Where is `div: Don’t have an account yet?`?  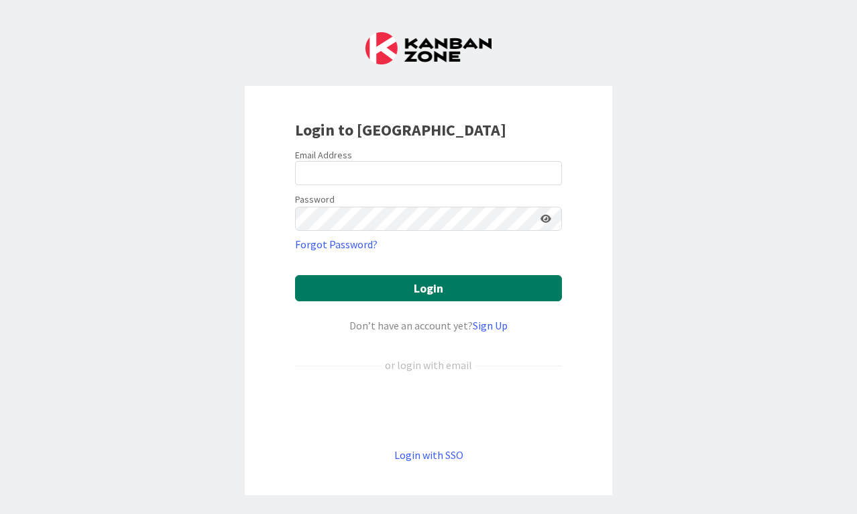 div: Don’t have an account yet? is located at coordinates (429, 325).